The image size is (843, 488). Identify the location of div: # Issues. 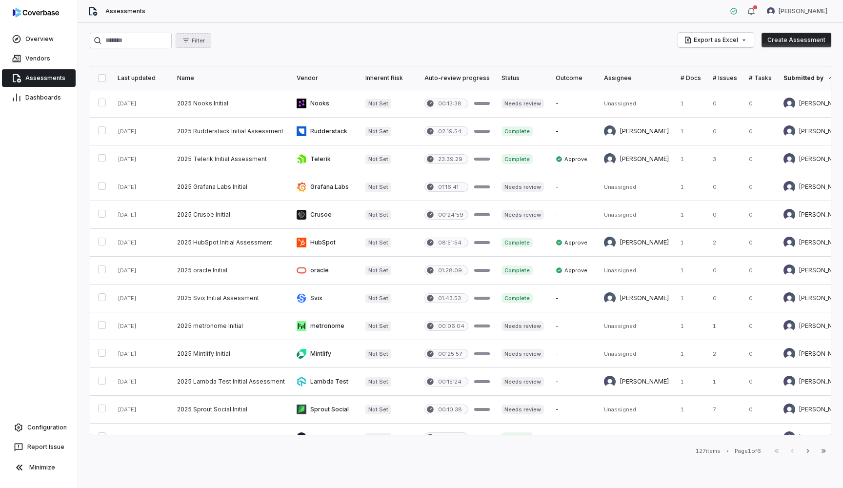
(725, 78).